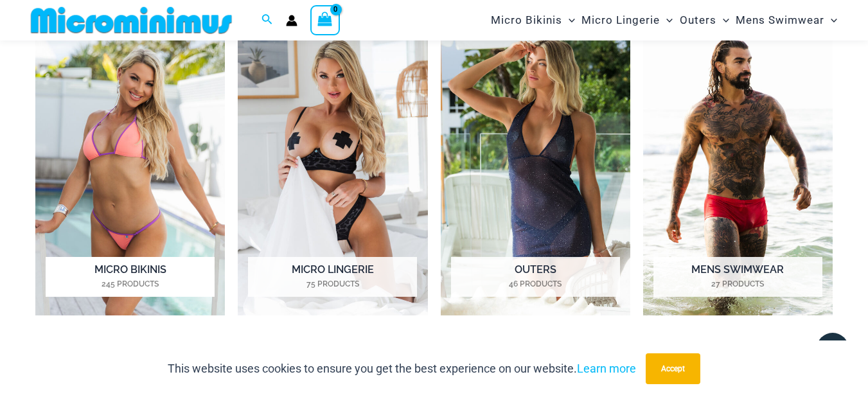 This screenshot has width=868, height=397. What do you see at coordinates (673, 369) in the screenshot?
I see `button: Accept` at bounding box center [673, 369].